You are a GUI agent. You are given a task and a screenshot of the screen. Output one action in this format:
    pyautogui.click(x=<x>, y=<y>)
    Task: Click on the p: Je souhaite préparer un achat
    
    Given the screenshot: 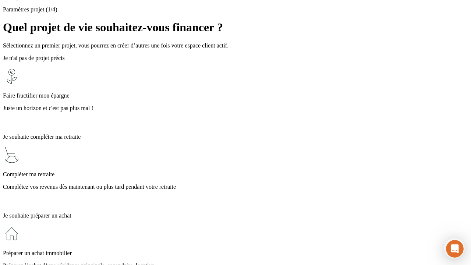 What is the action you would take?
    pyautogui.click(x=235, y=215)
    